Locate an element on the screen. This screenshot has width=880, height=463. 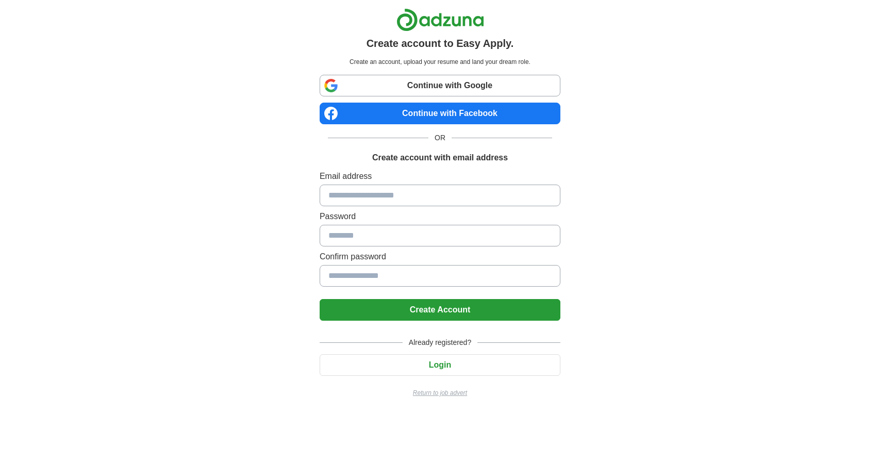
span: OR is located at coordinates (440, 138).